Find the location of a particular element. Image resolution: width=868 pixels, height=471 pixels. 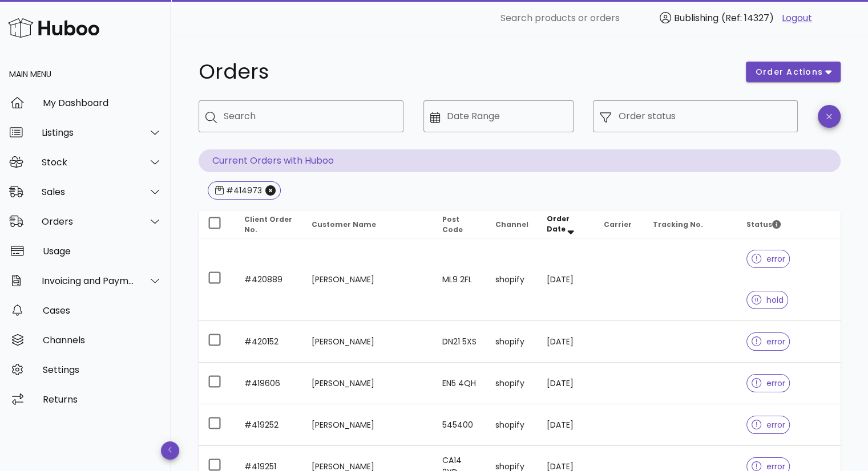

span: Client Order No. is located at coordinates (268, 224).